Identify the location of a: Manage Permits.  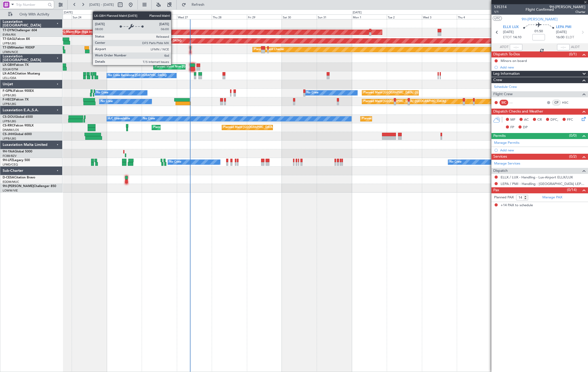
(507, 143).